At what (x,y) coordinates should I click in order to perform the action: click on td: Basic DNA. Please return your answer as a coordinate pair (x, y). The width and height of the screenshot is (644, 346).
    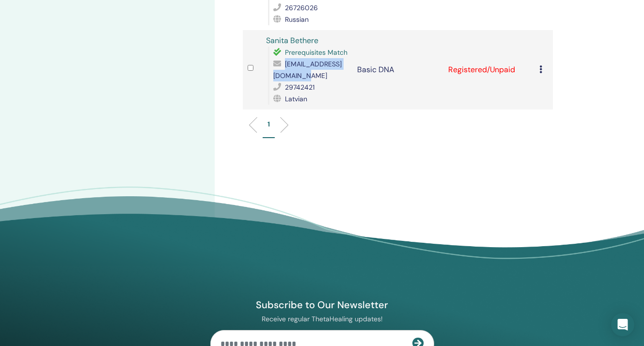
    Looking at the image, I should click on (398, 70).